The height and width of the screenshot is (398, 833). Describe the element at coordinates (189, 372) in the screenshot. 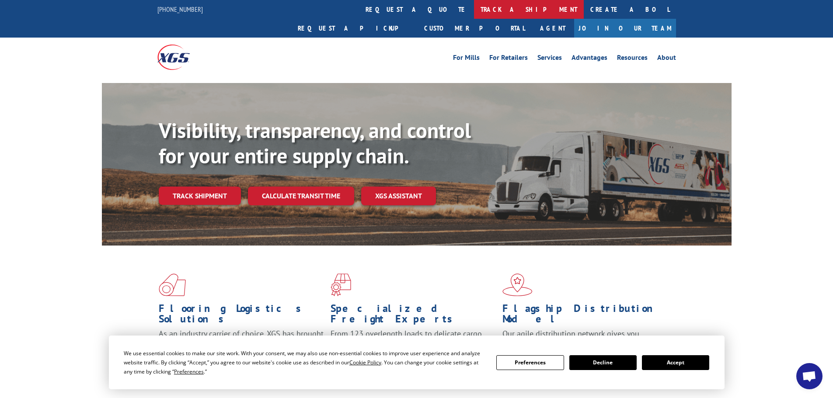

I see `span: Preferences` at that location.